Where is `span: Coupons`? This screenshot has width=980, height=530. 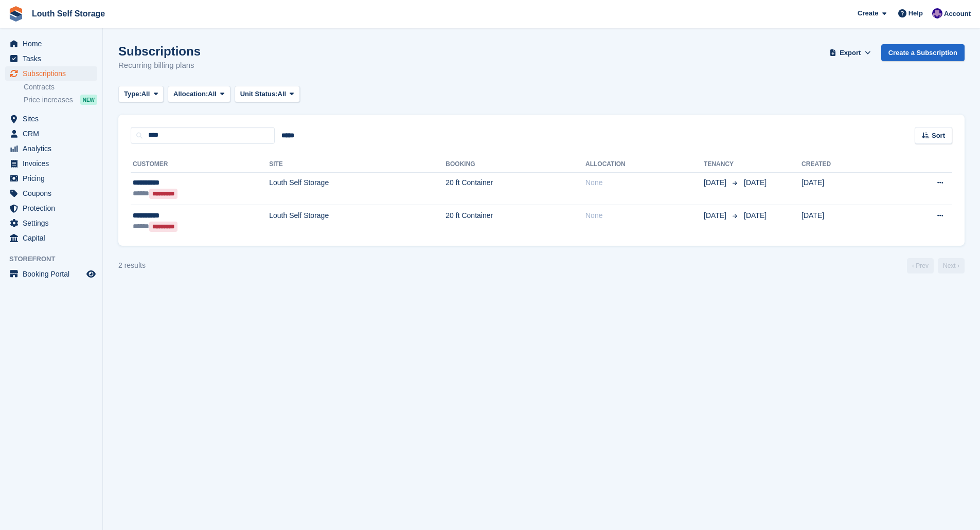
span: Coupons is located at coordinates (53, 193).